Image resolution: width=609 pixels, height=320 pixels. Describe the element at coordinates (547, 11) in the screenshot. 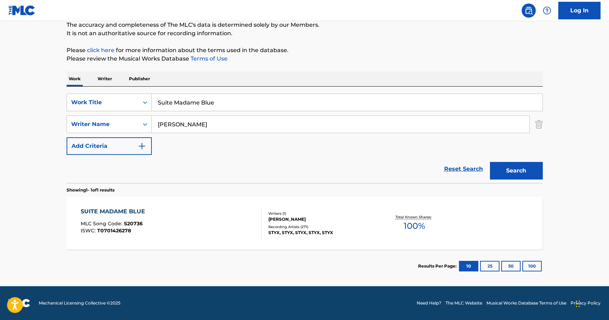

I see `div: Help` at that location.